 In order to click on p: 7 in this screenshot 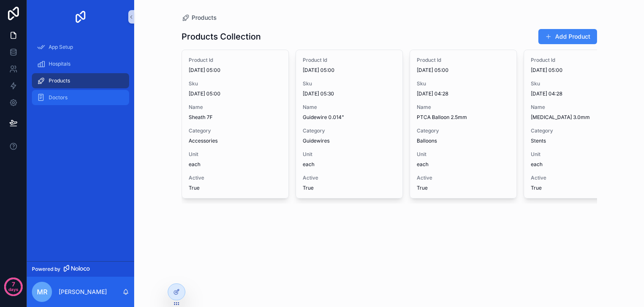, I will do `click(13, 284)`.